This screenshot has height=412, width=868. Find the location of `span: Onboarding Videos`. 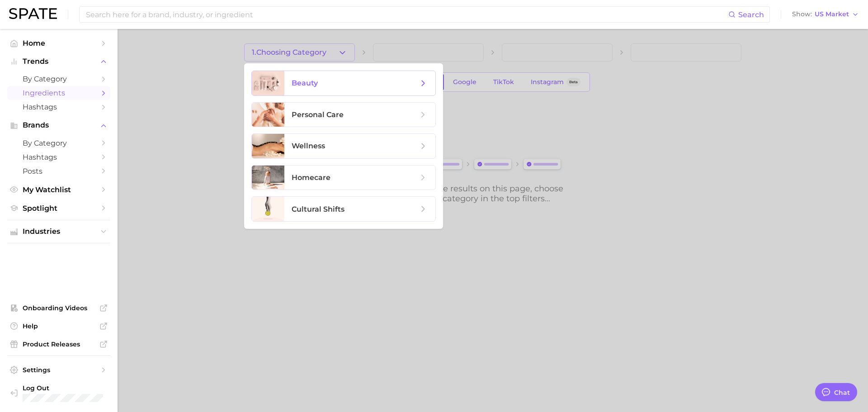

span: Onboarding Videos is located at coordinates (59, 308).